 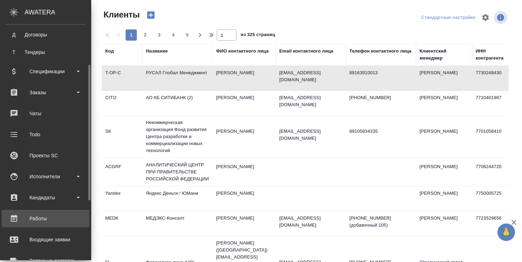 I want to click on td: ACGRF, so click(x=122, y=172).